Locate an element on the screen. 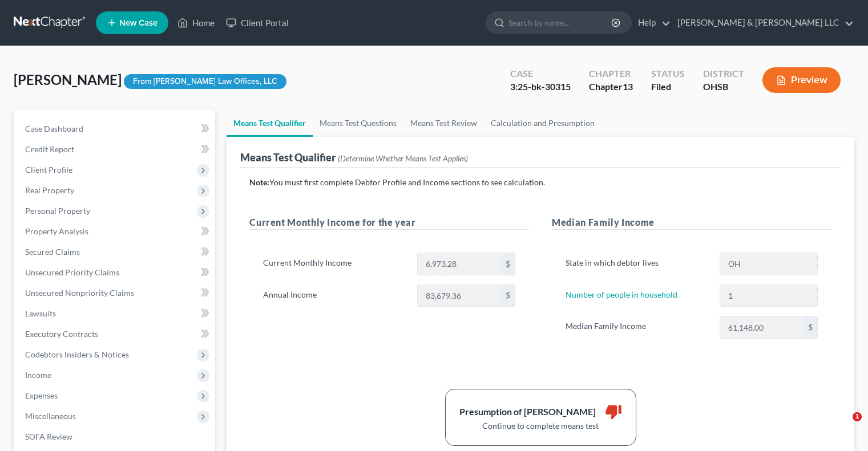  label: Current Monthly Income is located at coordinates (334, 264).